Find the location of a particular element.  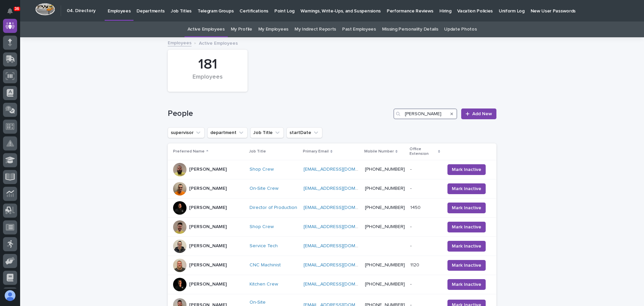

p: 1120 is located at coordinates (415, 264).